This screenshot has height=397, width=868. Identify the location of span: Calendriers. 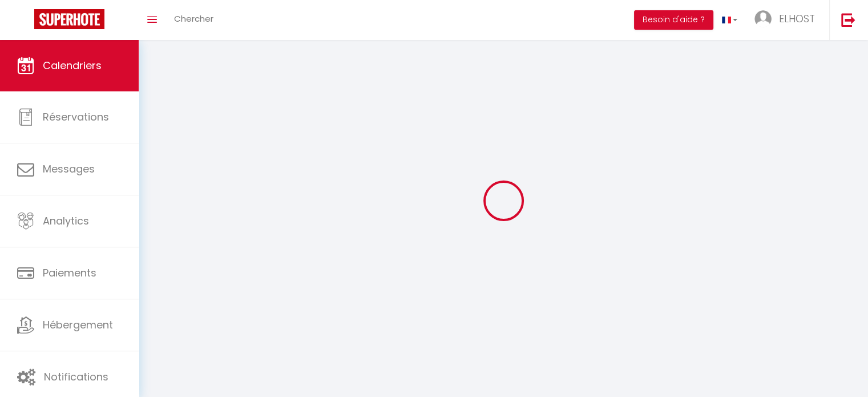
(72, 65).